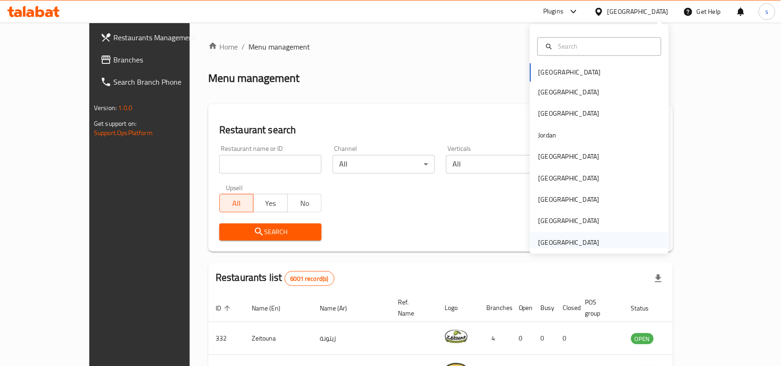 Image resolution: width=781 pixels, height=366 pixels. What do you see at coordinates (236, 203) in the screenshot?
I see `button: All` at bounding box center [236, 203].